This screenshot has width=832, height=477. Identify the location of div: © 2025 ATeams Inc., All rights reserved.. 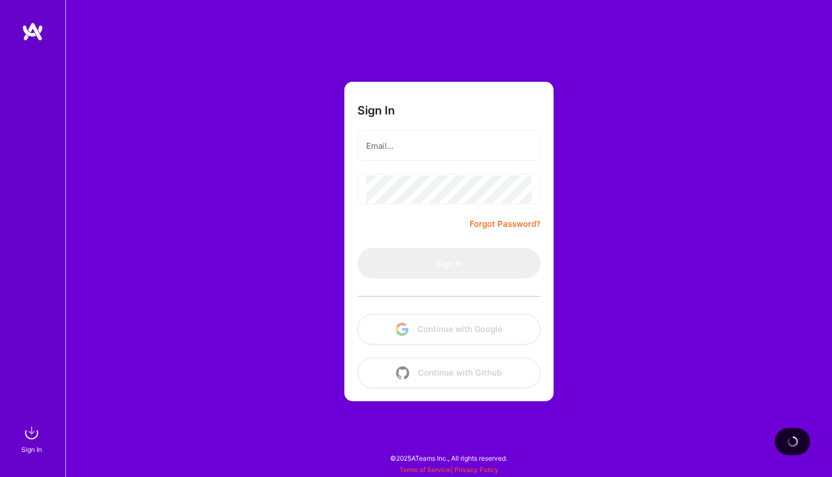
(448, 458).